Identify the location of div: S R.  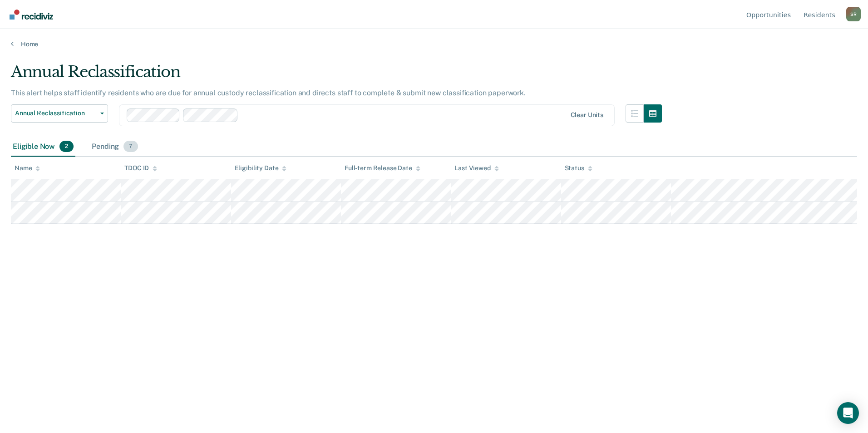
(854, 14).